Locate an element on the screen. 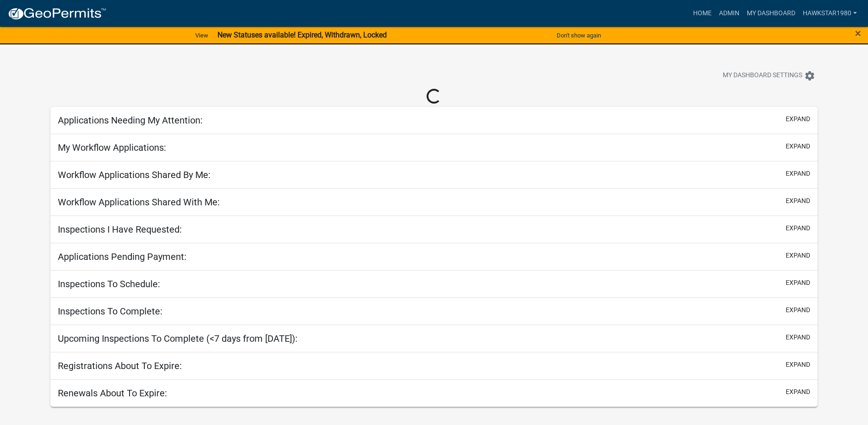 Image resolution: width=868 pixels, height=425 pixels. i: settings is located at coordinates (809, 76).